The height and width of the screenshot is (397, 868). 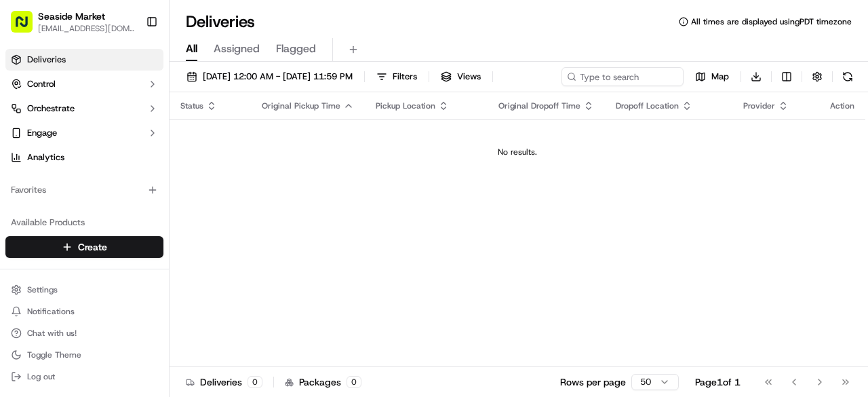 What do you see at coordinates (647, 106) in the screenshot?
I see `span: Dropoff Location` at bounding box center [647, 106].